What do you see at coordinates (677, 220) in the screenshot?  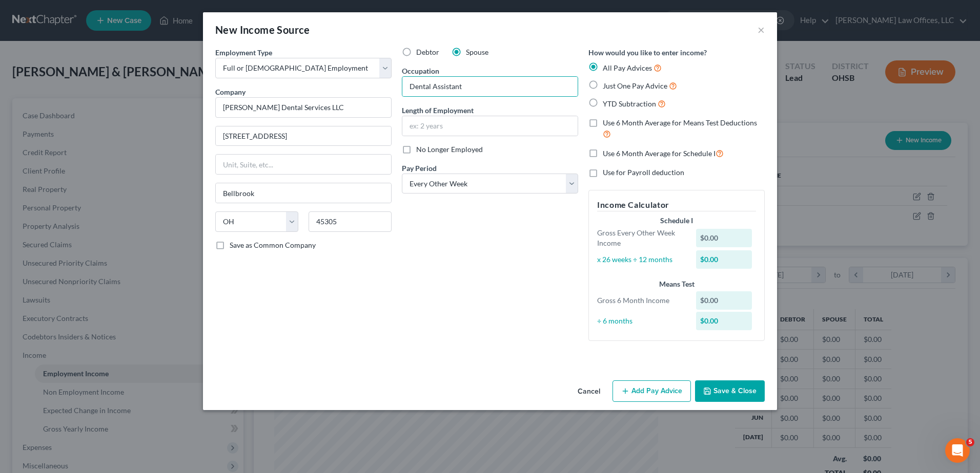 I see `div: Schedule I` at bounding box center [677, 220].